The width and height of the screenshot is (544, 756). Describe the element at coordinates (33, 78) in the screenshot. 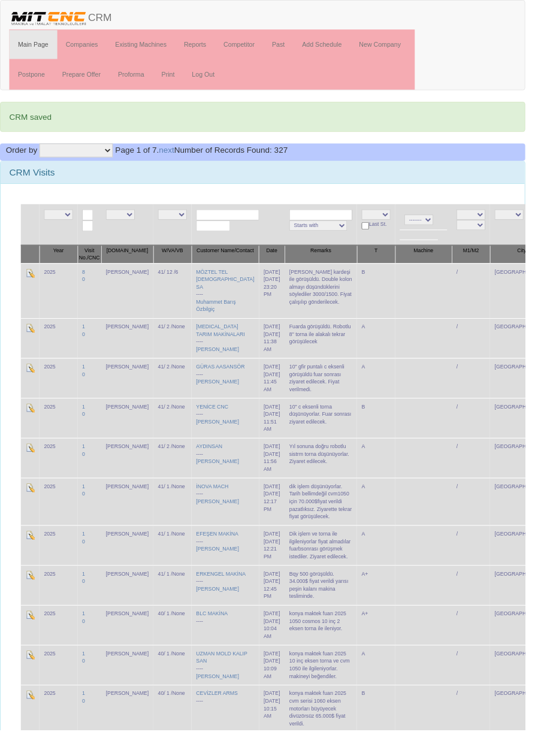

I see `a: Postpone` at that location.